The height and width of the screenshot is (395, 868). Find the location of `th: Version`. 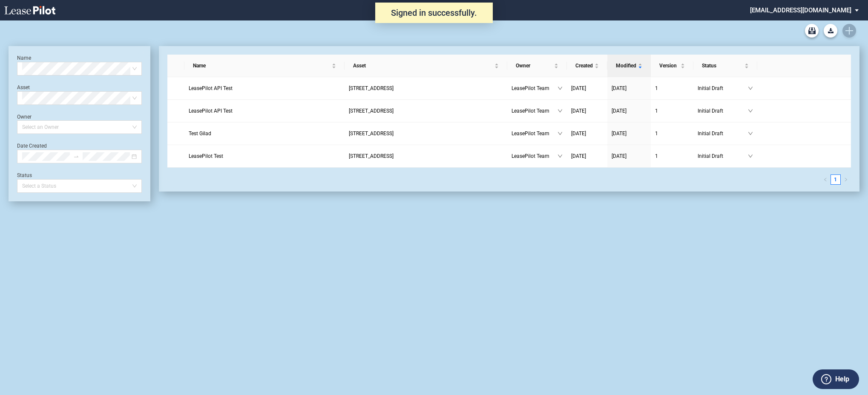

th: Version is located at coordinates (672, 66).